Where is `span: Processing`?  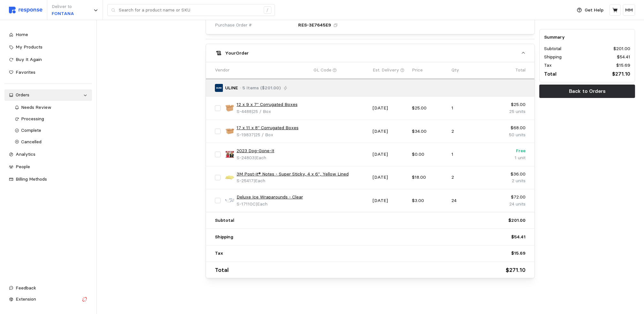
span: Processing is located at coordinates (33, 119).